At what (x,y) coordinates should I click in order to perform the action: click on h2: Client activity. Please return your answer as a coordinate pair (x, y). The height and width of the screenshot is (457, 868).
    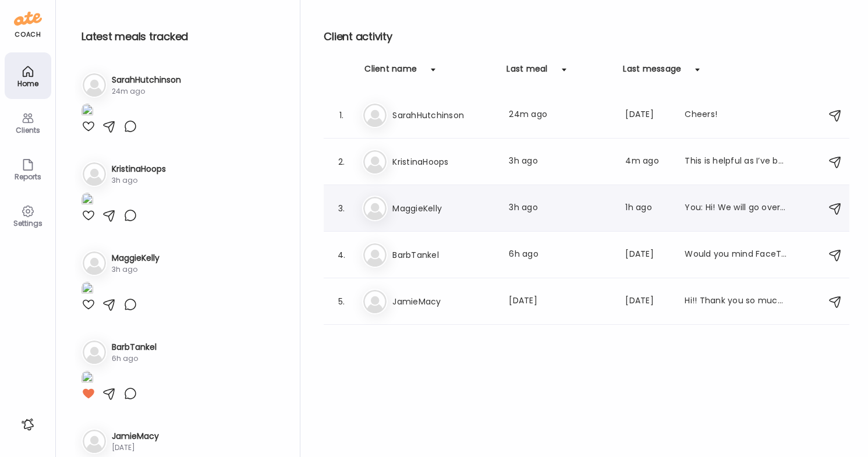
    Looking at the image, I should click on (586, 36).